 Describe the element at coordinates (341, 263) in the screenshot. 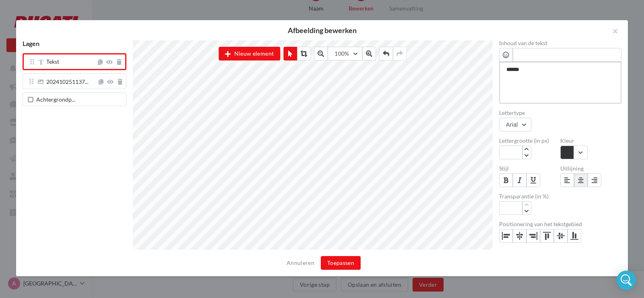

I see `button: Toepassen` at that location.